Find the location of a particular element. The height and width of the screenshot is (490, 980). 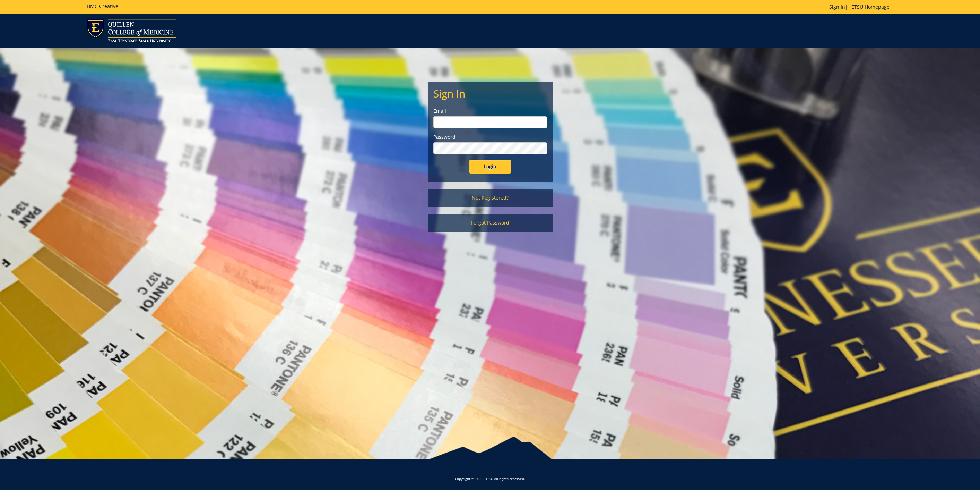

a: Sign In is located at coordinates (837, 7).